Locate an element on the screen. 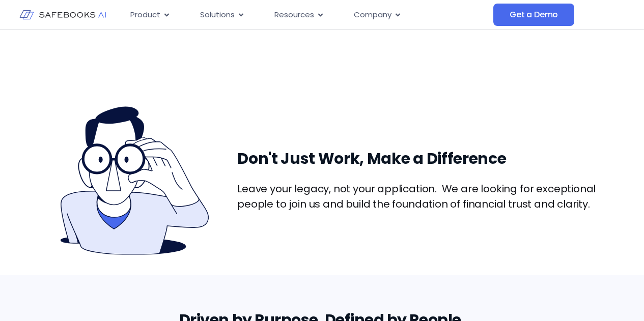 The image size is (644, 321). div: Menu Toggle is located at coordinates (308, 15).